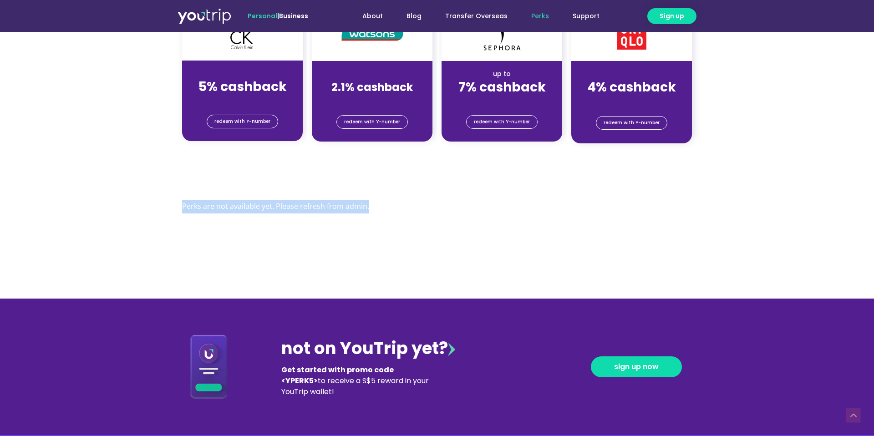 The image size is (874, 436). What do you see at coordinates (372, 16) in the screenshot?
I see `a: About` at bounding box center [372, 16].